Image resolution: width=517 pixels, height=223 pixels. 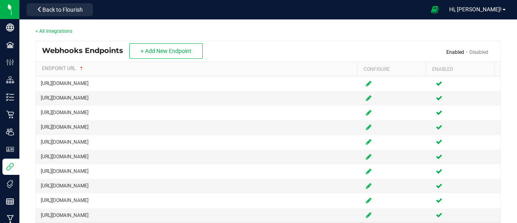 I want to click on span: Sortable, so click(x=82, y=69).